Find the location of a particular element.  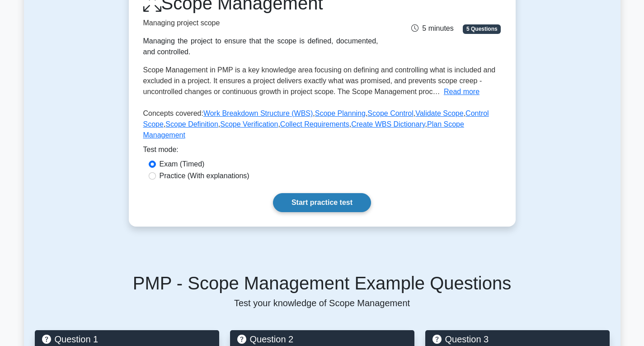

h5: PMP - Scope Management Example Questions is located at coordinates (322, 283).